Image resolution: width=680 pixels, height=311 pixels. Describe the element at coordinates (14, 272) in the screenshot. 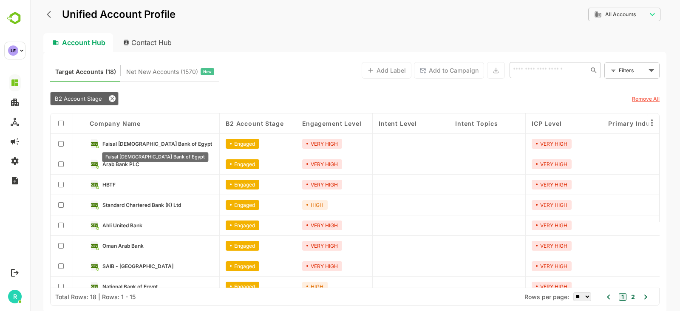

I see `button: Logout` at that location.